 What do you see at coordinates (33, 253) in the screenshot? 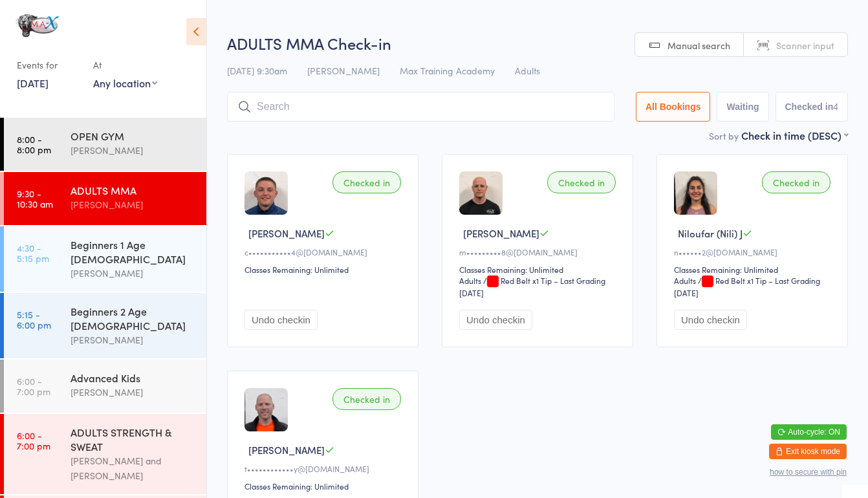
I see `time: 4:30 - 5:15 pm` at bounding box center [33, 253].